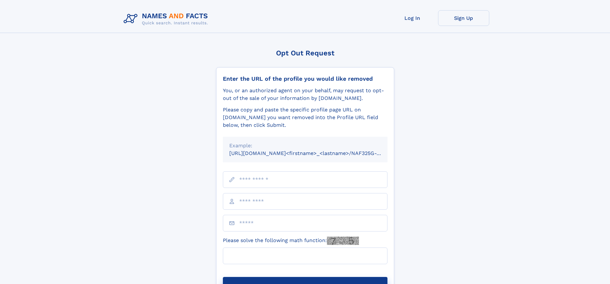  Describe the element at coordinates (464, 18) in the screenshot. I see `a: Sign Up` at that location.